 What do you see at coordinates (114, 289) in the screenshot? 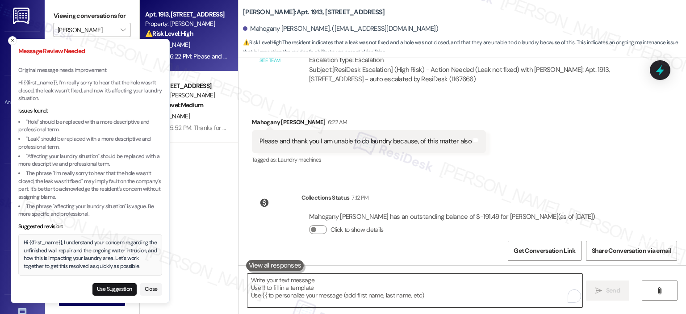
I see `button: Use Suggestion` at bounding box center [114, 289].